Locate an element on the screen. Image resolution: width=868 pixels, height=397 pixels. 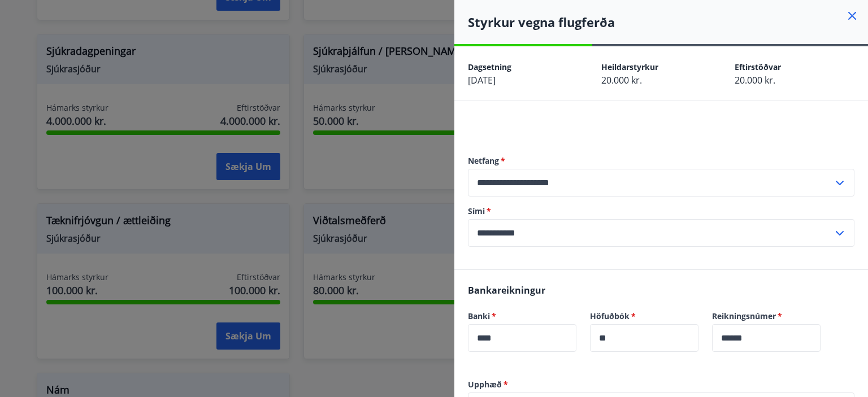
span: Heildarstyrkur is located at coordinates (630, 67).